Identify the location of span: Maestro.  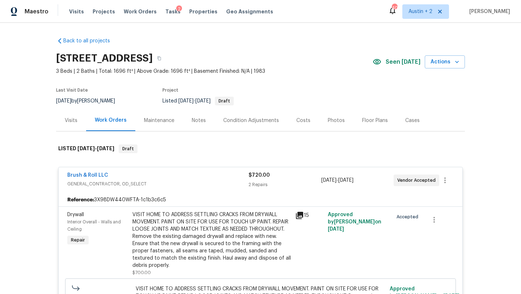
(37, 12).